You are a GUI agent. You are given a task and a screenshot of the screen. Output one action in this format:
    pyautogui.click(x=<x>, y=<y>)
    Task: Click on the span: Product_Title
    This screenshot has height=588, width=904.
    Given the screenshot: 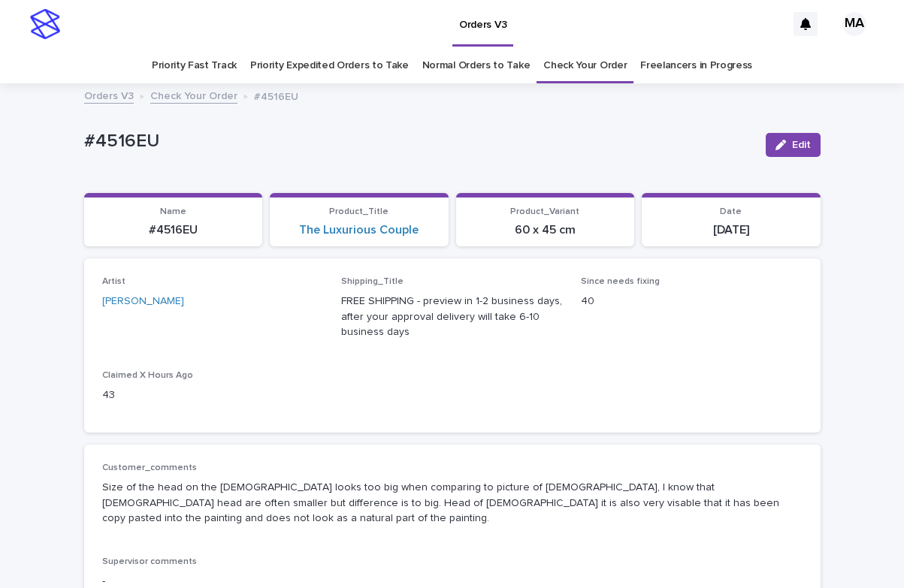 What is the action you would take?
    pyautogui.click(x=358, y=212)
    